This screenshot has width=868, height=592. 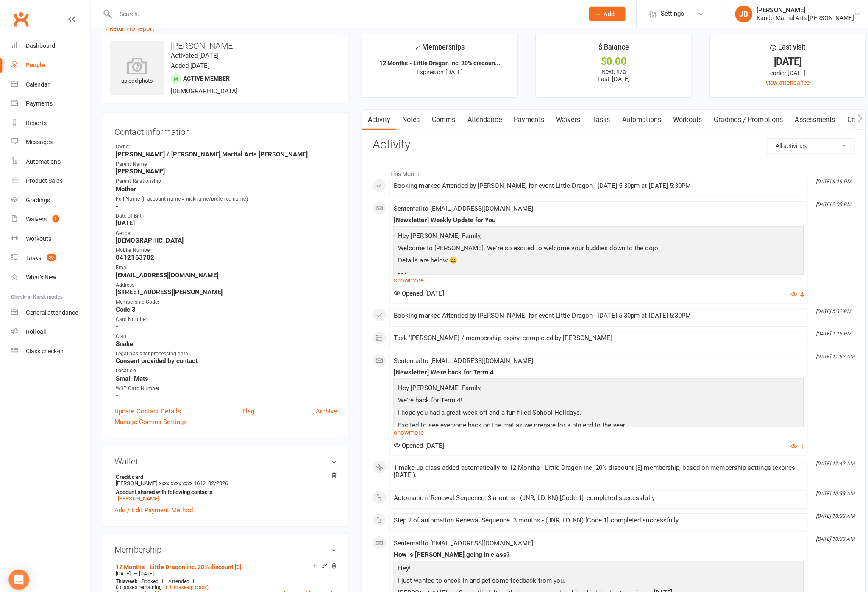 I want to click on div: Reports, so click(x=36, y=122).